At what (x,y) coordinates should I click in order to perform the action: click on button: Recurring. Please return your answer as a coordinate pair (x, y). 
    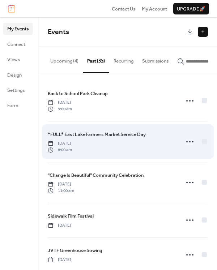
    Looking at the image, I should click on (123, 59).